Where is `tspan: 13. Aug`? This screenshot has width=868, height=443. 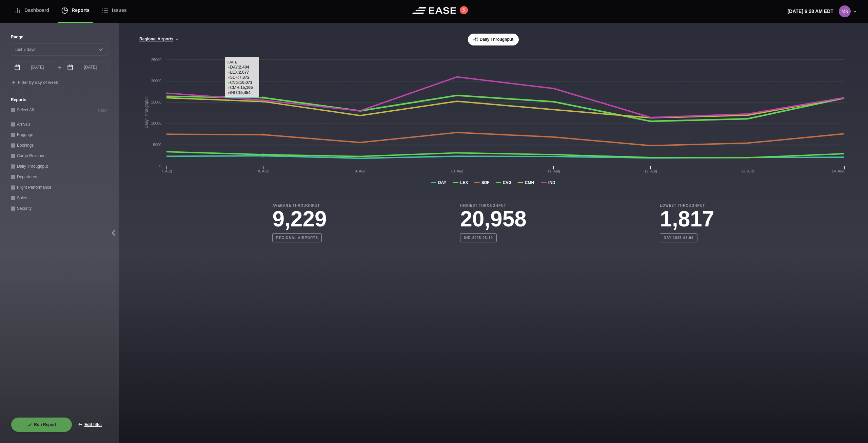 tspan: 13. Aug is located at coordinates (747, 171).